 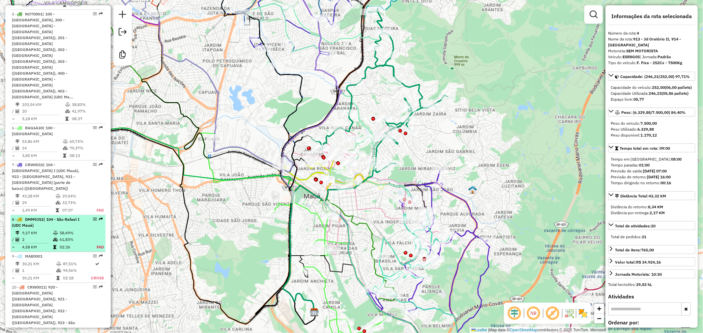 I want to click on div: Tempo paradas:, so click(x=651, y=165).